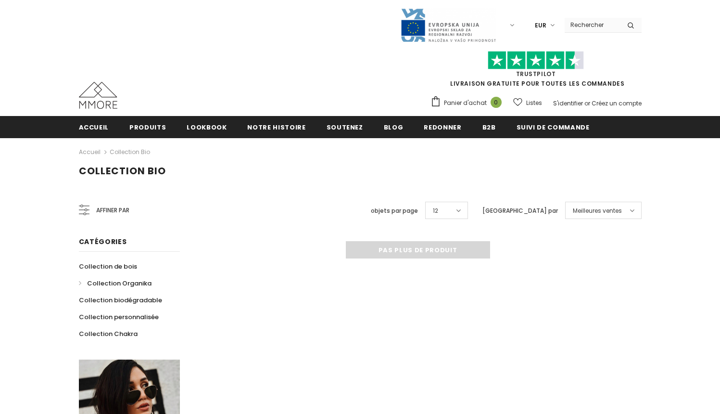 Image resolution: width=720 pixels, height=414 pixels. Describe the element at coordinates (468, 103) in the screenshot. I see `a: Panier d'achat 0` at that location.